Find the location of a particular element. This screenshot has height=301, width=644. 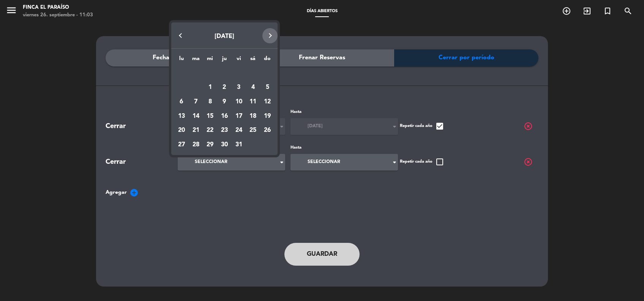

div: 30 is located at coordinates (225, 145).